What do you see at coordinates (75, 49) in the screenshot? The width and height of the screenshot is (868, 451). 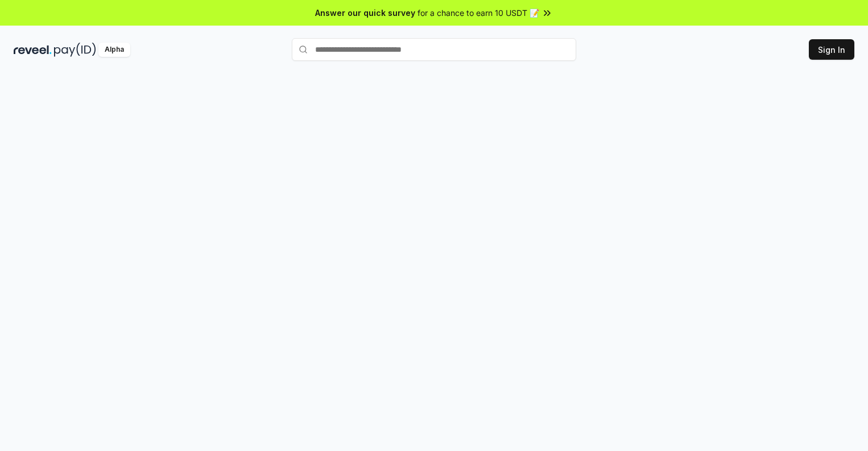 I see `img: pay_id` at bounding box center [75, 49].